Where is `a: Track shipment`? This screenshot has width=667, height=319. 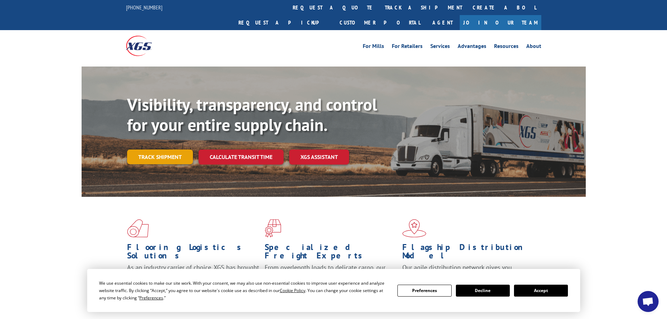
a: Track shipment is located at coordinates (160, 157).